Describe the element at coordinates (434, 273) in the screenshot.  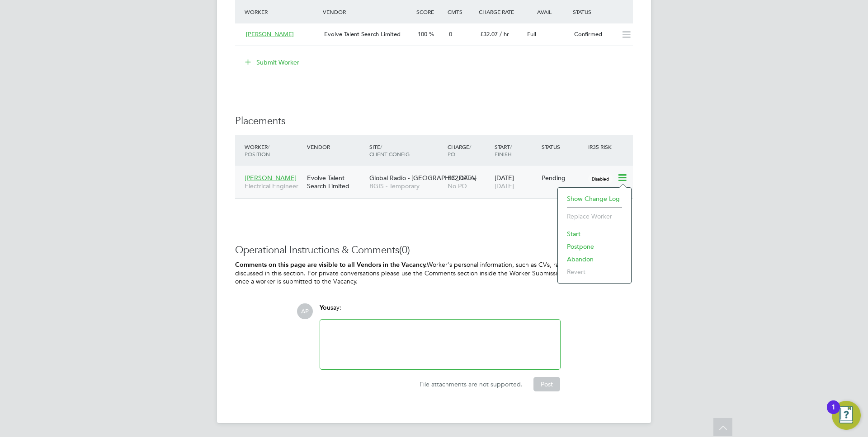
I see `p: Worker's personal information, such as CVs, rates, etc, should never be discussed in this section...` at that location.